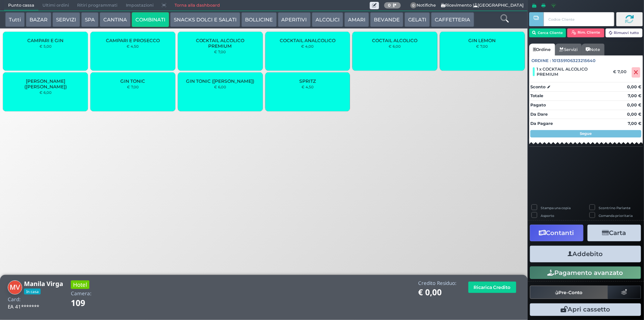 The width and height of the screenshot is (644, 320). Describe the element at coordinates (307, 81) in the screenshot. I see `span: SPRITZ` at that location.